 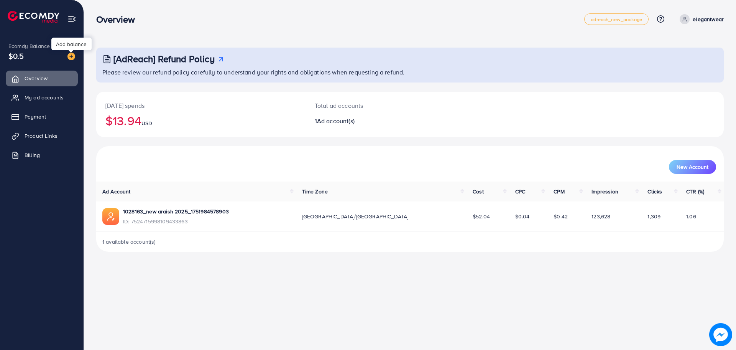 I want to click on span: New Account, so click(x=692, y=167).